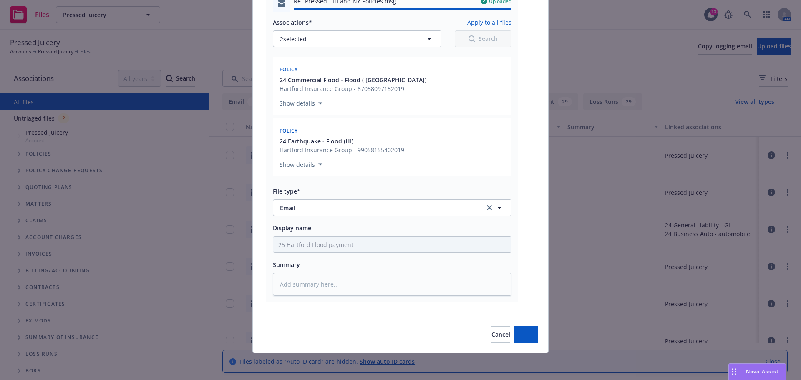  Describe the element at coordinates (293, 39) in the screenshot. I see `span: 2 selected` at that location.